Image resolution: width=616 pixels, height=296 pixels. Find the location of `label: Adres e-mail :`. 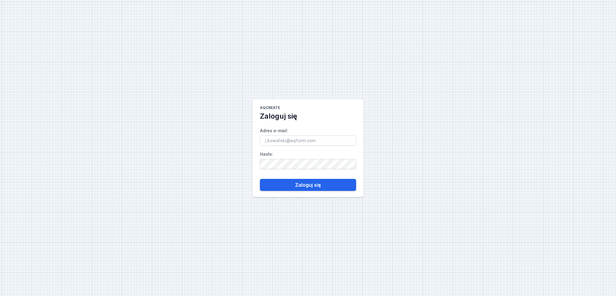

label: Adres e-mail : is located at coordinates (308, 136).